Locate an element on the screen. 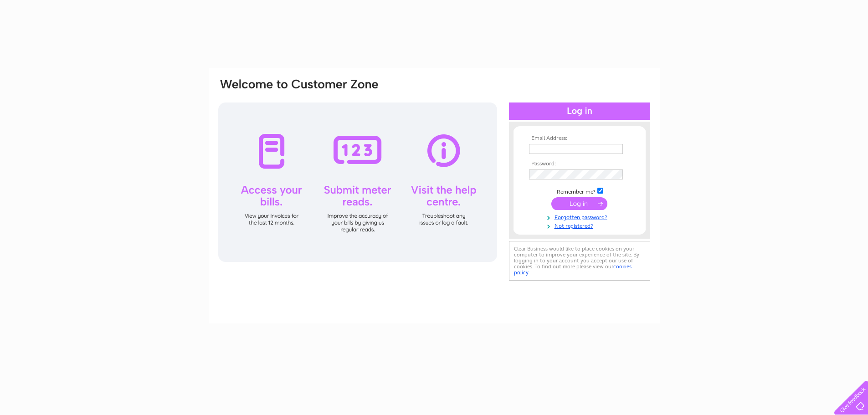 Image resolution: width=868 pixels, height=415 pixels. th: Email Address: is located at coordinates (580, 139).